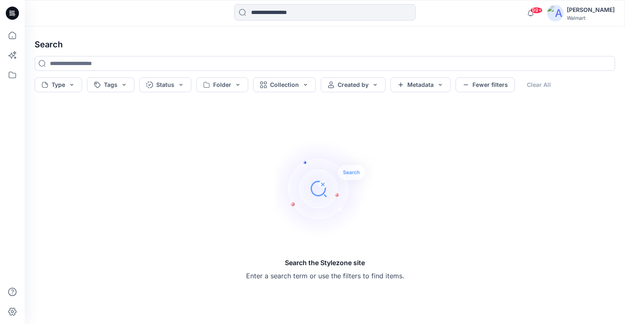 This screenshot has width=625, height=324. Describe the element at coordinates (420, 85) in the screenshot. I see `button: Metadata` at that location.